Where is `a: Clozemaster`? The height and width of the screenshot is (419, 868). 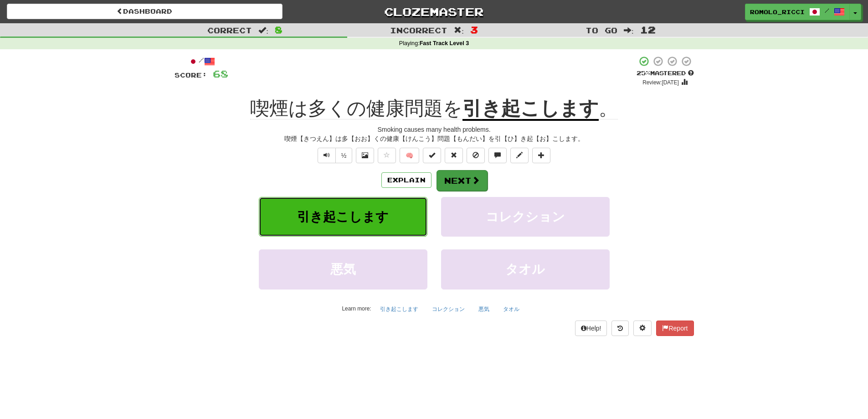 a: Clozemaster is located at coordinates (434, 11).